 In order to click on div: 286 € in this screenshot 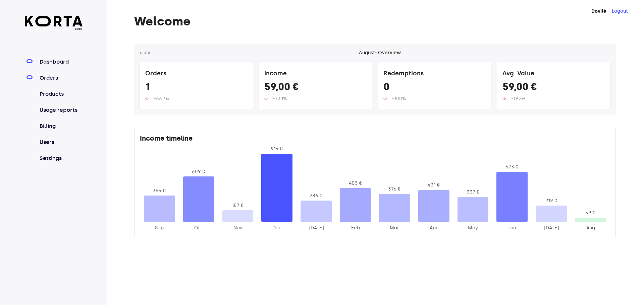, I will do `click(316, 196)`.